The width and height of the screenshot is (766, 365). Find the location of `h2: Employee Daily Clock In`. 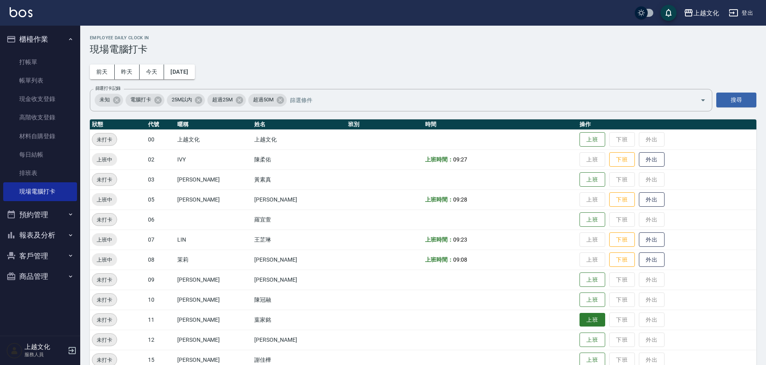

h2: Employee Daily Clock In is located at coordinates (423, 38).